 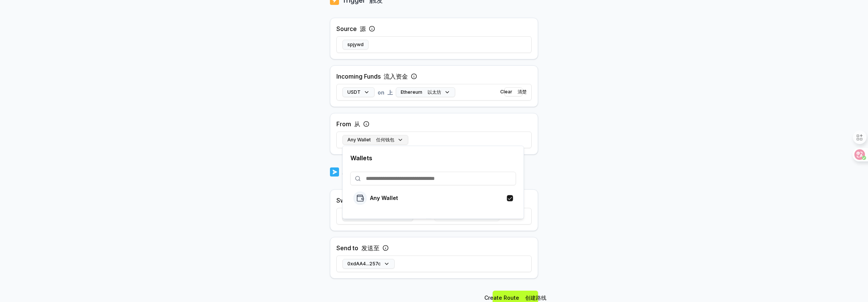 I want to click on span: on, so click(x=385, y=92).